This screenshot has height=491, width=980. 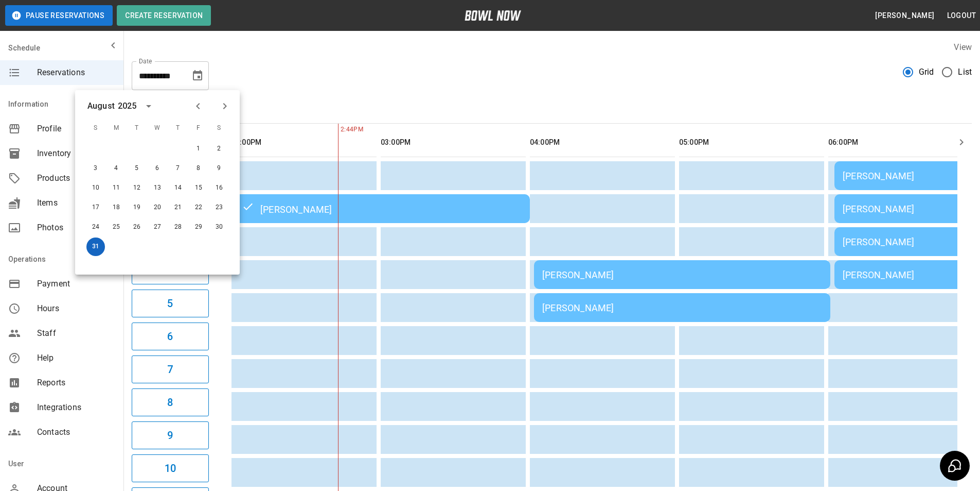 What do you see at coordinates (178, 188) in the screenshot?
I see `button: Aug 14, 2025` at bounding box center [178, 188].